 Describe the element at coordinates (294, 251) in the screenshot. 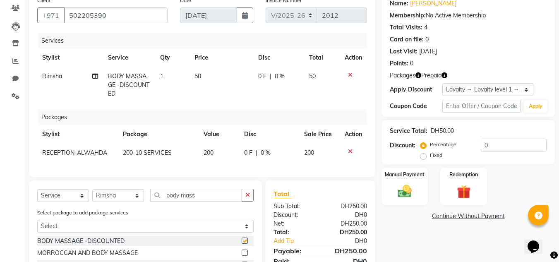

I see `div: Payable:` at that location.